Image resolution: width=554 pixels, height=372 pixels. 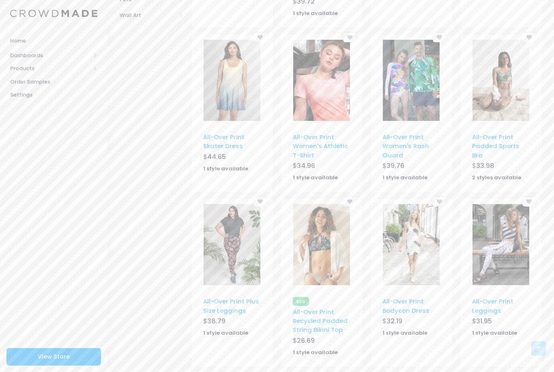 What do you see at coordinates (485, 166) in the screenshot?
I see `span: 33.98` at bounding box center [485, 166].